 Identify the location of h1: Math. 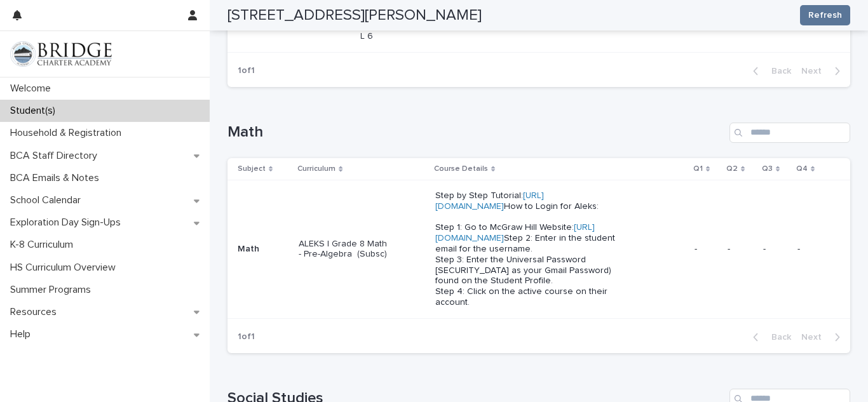
(476, 132).